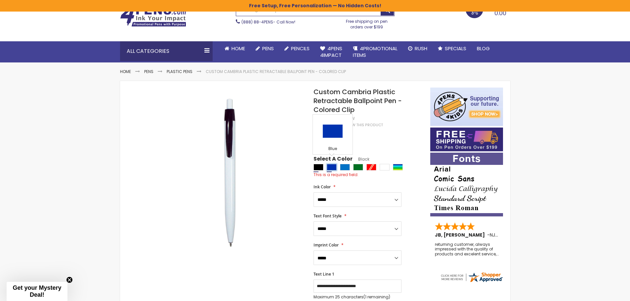 This screenshot has height=301, width=630. Describe the element at coordinates (500, 13) in the screenshot. I see `span: 0.00` at that location.